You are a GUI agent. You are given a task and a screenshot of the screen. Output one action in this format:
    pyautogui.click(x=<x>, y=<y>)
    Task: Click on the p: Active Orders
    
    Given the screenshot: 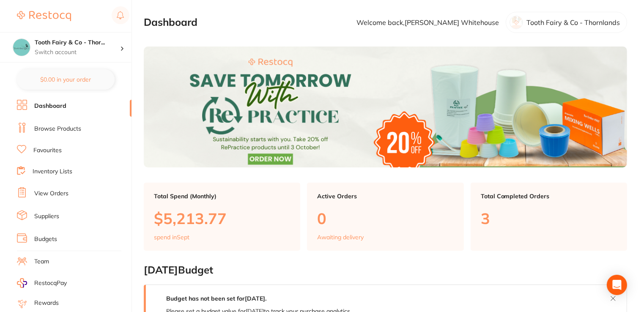 What is the action you would take?
    pyautogui.click(x=385, y=196)
    